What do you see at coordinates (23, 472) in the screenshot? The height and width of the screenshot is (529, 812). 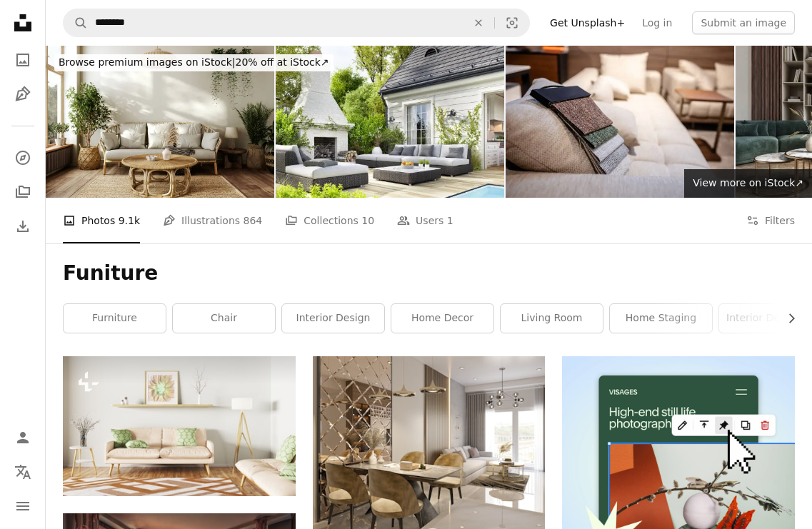 I see `button: Language` at bounding box center [23, 472].